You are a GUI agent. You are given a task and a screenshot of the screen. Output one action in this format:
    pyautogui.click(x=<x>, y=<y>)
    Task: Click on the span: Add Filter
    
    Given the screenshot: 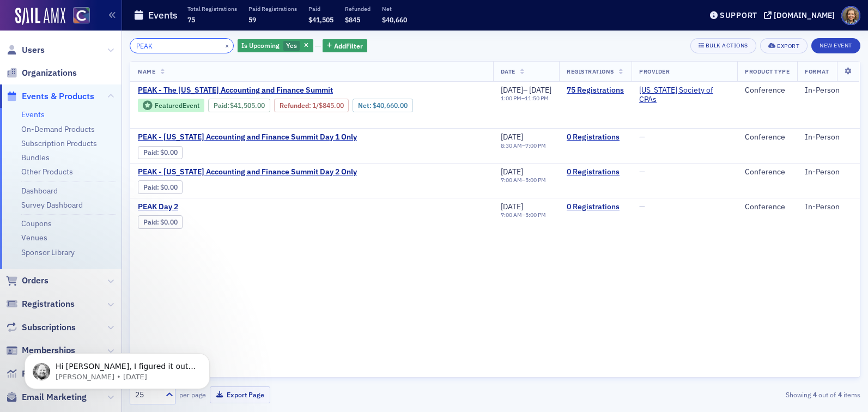 What is the action you would take?
    pyautogui.click(x=348, y=46)
    